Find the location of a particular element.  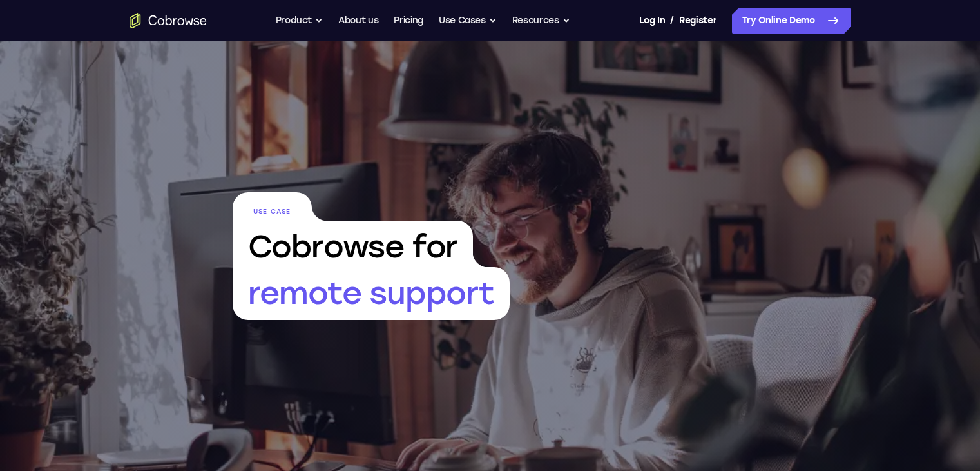

a: Try Online Demo is located at coordinates (791, 20).